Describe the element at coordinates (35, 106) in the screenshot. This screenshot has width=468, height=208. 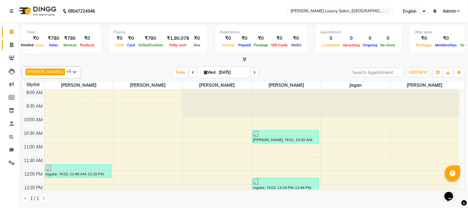
I see `div: 9:30 AM` at that location.